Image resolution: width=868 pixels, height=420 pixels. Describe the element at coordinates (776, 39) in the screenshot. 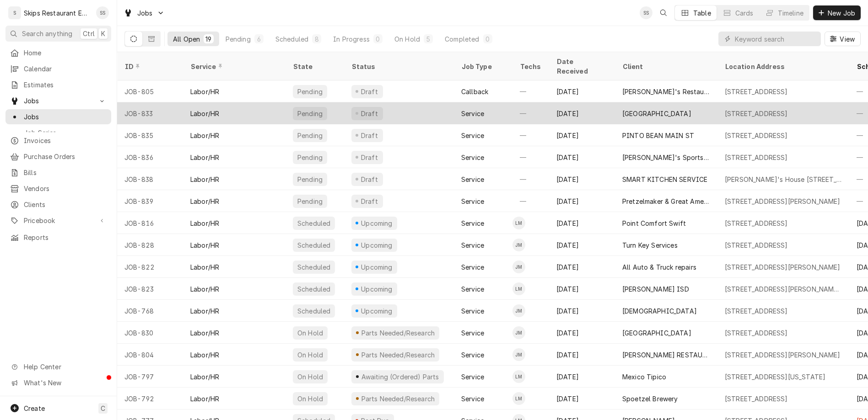

I see `input: Keyword search` at that location.